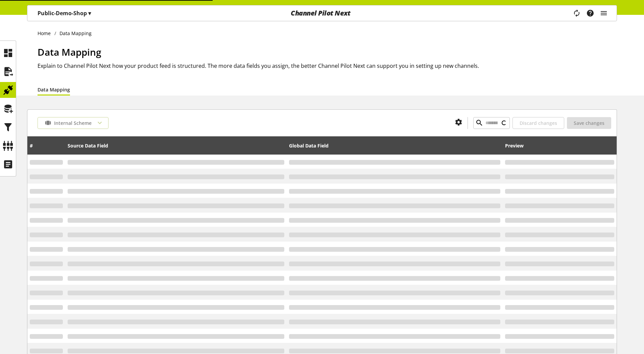  What do you see at coordinates (64, 13) in the screenshot?
I see `p: Public-Demo-Shop` at bounding box center [64, 13].